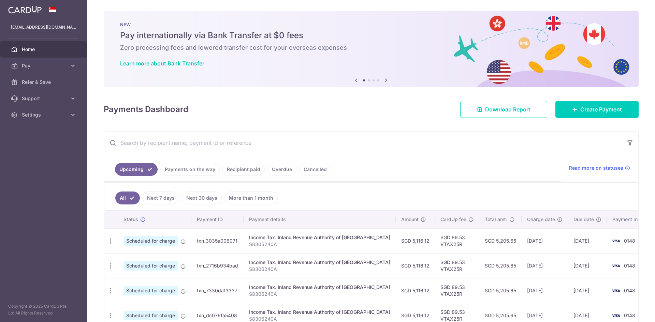  I want to click on td: txn_7330da13337, so click(217, 291).